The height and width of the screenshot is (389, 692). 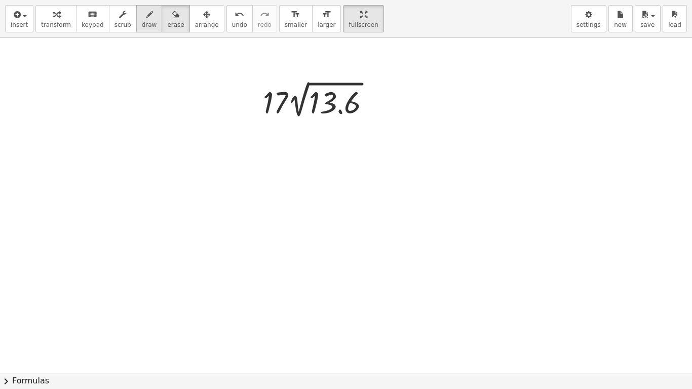 What do you see at coordinates (326, 25) in the screenshot?
I see `span: larger` at bounding box center [326, 25].